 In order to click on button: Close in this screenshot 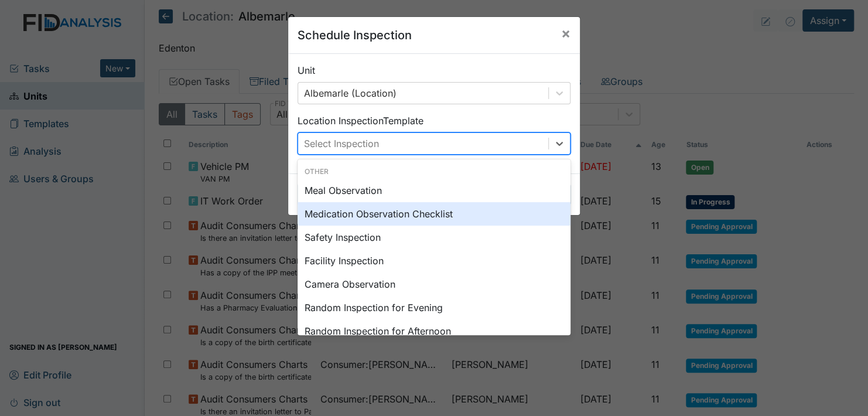, I will do `click(566, 33)`.